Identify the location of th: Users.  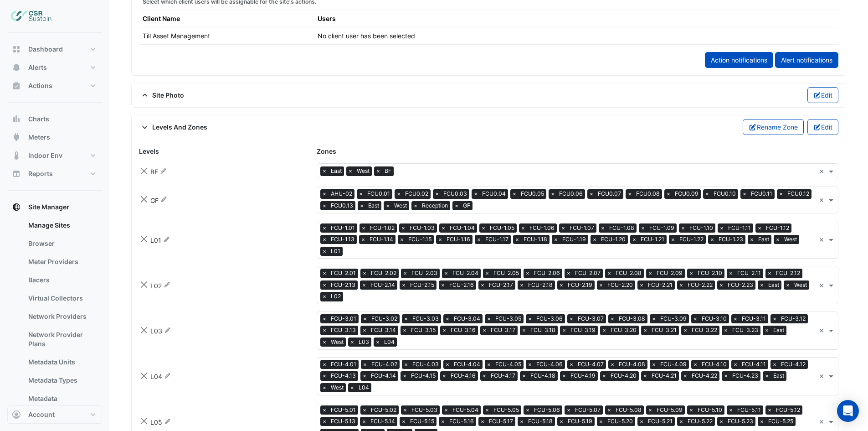
(489, 19).